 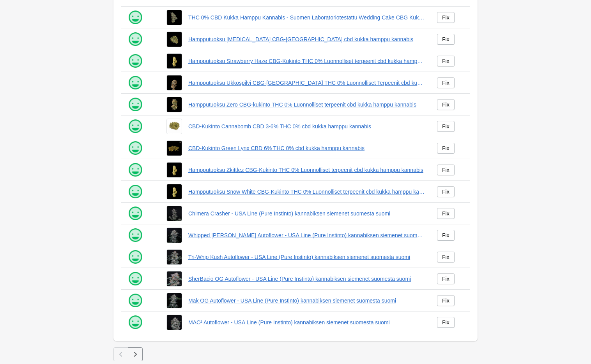 I want to click on a: Hampputuoksu Zkittlez CBG-Kukinto THC 0% Luonnolliset terpeenit cbd kukka hamppu kannabis, so click(x=306, y=170).